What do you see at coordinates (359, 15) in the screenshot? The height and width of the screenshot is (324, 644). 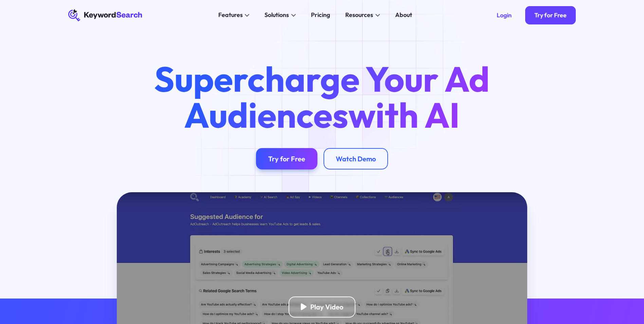 I see `div: Resources` at bounding box center [359, 15].